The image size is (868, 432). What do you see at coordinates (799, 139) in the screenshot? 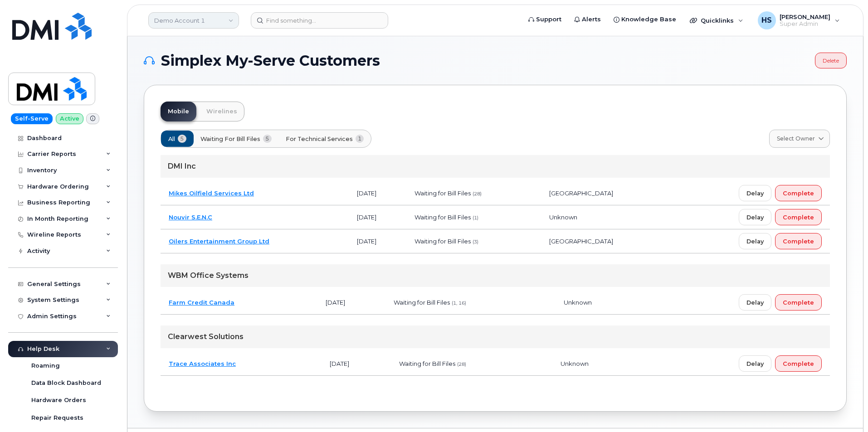
I see `a: Select Owner` at bounding box center [799, 139].